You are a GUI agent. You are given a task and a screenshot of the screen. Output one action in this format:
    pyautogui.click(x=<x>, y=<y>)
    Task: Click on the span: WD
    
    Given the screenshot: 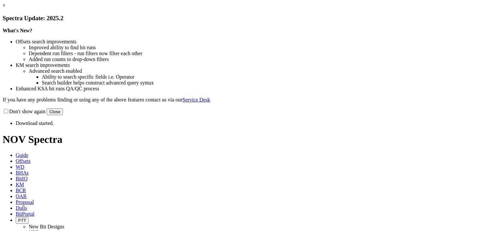 What is the action you would take?
    pyautogui.click(x=20, y=166)
    